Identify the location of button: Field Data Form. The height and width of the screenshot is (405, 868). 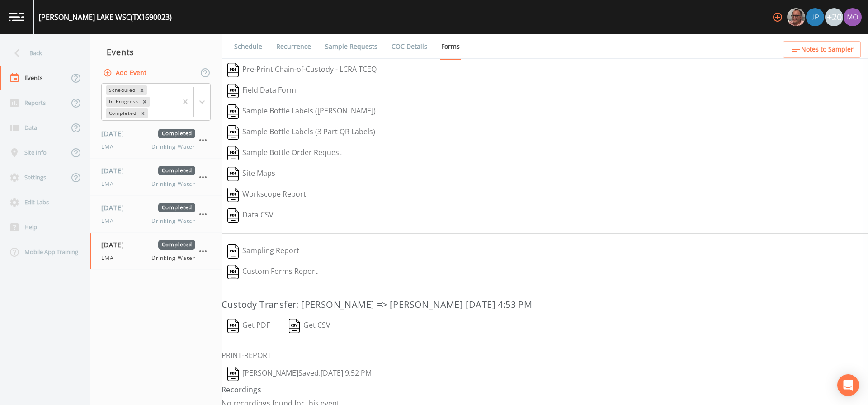
(262, 91).